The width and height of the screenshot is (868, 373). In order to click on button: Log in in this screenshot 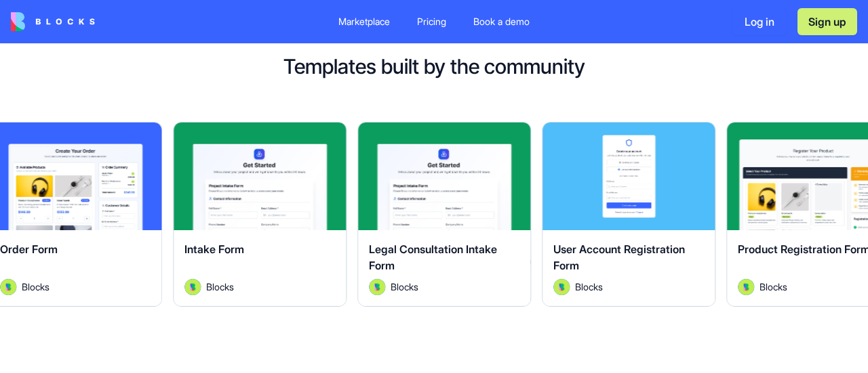, I will do `click(759, 21)`.